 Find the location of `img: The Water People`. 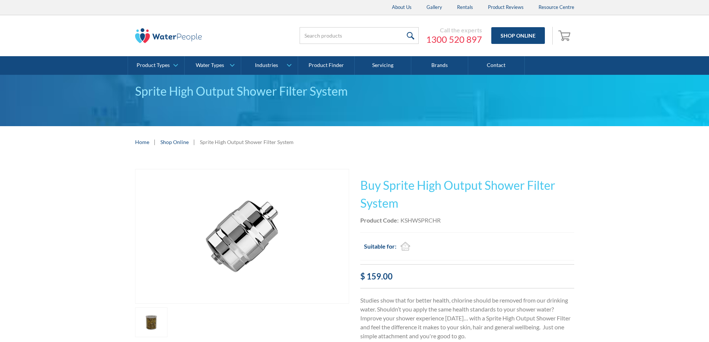

img: The Water People is located at coordinates (169, 36).